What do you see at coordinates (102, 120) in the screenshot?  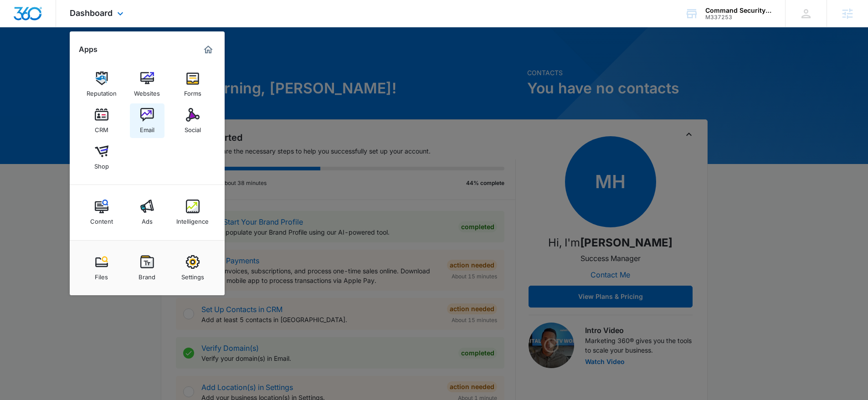 I see `a: CRM` at bounding box center [102, 120].